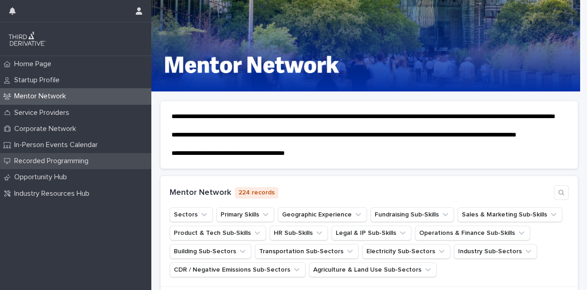 Image resolution: width=587 pixels, height=290 pixels. What do you see at coordinates (412, 214) in the screenshot?
I see `button: Fundraising Sub-Skills` at bounding box center [412, 214].